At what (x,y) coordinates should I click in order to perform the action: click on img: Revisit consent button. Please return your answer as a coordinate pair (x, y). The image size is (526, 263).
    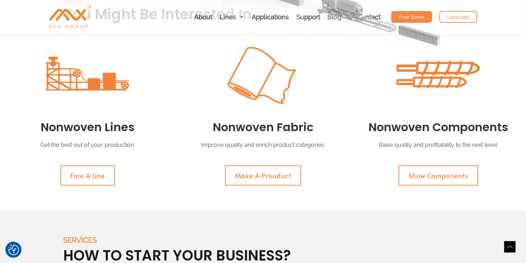
    Looking at the image, I should click on (14, 250).